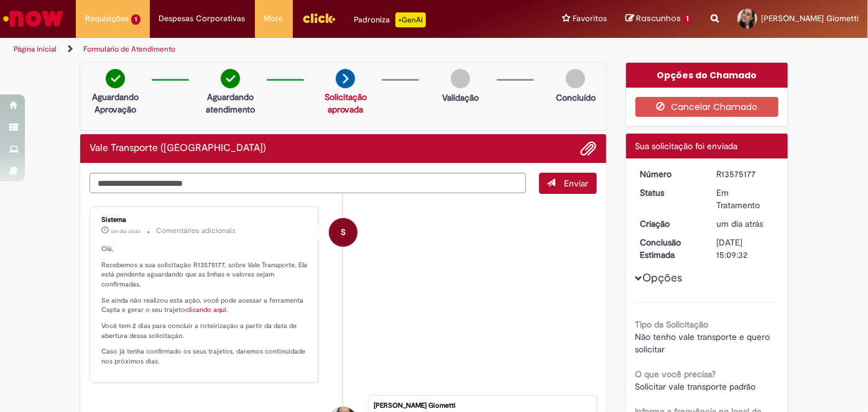 The width and height of the screenshot is (868, 412). What do you see at coordinates (745, 174) in the screenshot?
I see `div: R13575177` at bounding box center [745, 174].